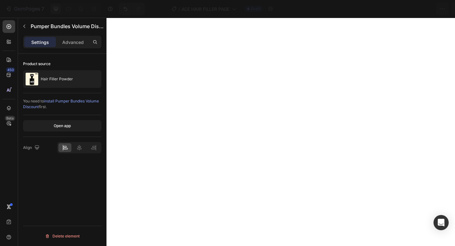 The width and height of the screenshot is (455, 246). What do you see at coordinates (61, 104) in the screenshot?
I see `span: install Pumper Bundles Volume Discount` at bounding box center [61, 104].